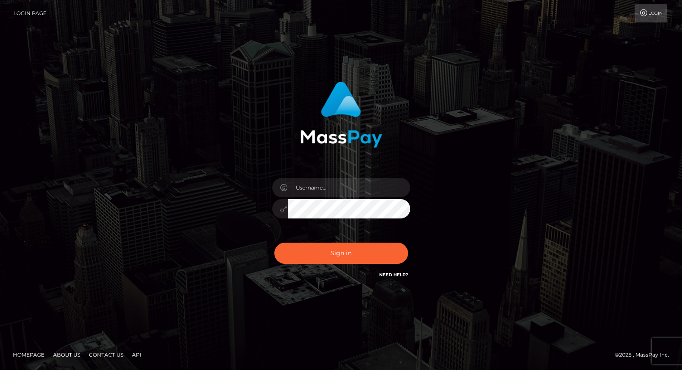 The width and height of the screenshot is (682, 370). I want to click on a: API, so click(137, 354).